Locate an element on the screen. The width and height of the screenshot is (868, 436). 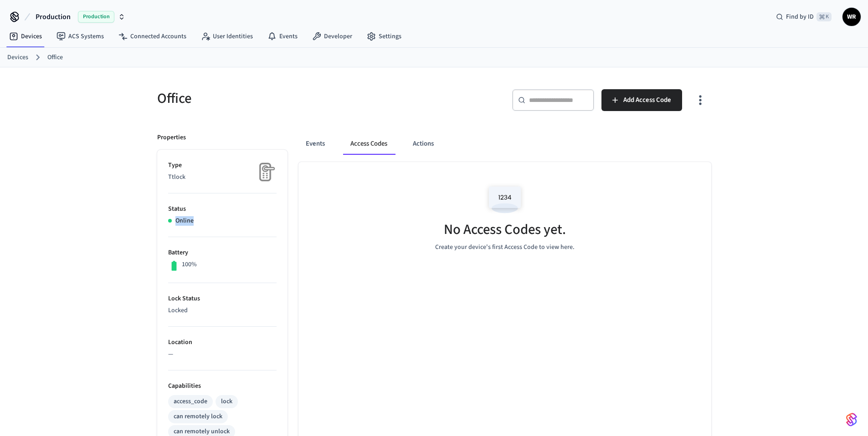
p: 100% is located at coordinates (189, 264).